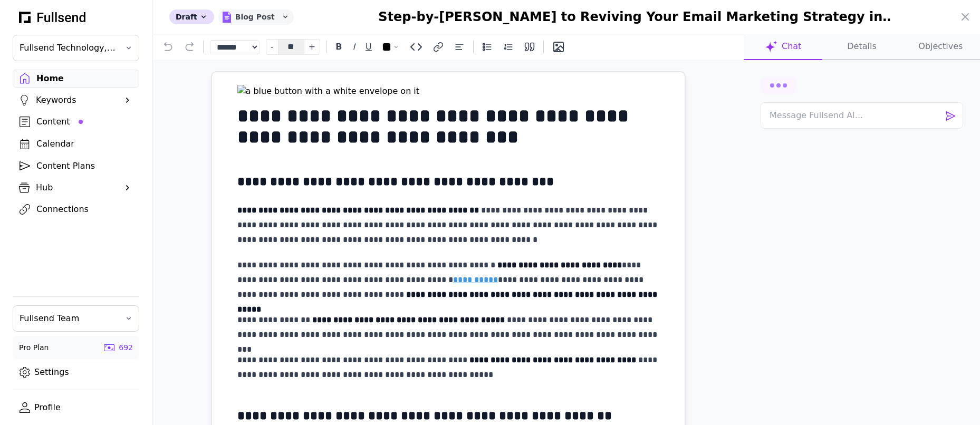 This screenshot has width=980, height=425. I want to click on u: U, so click(368, 47).